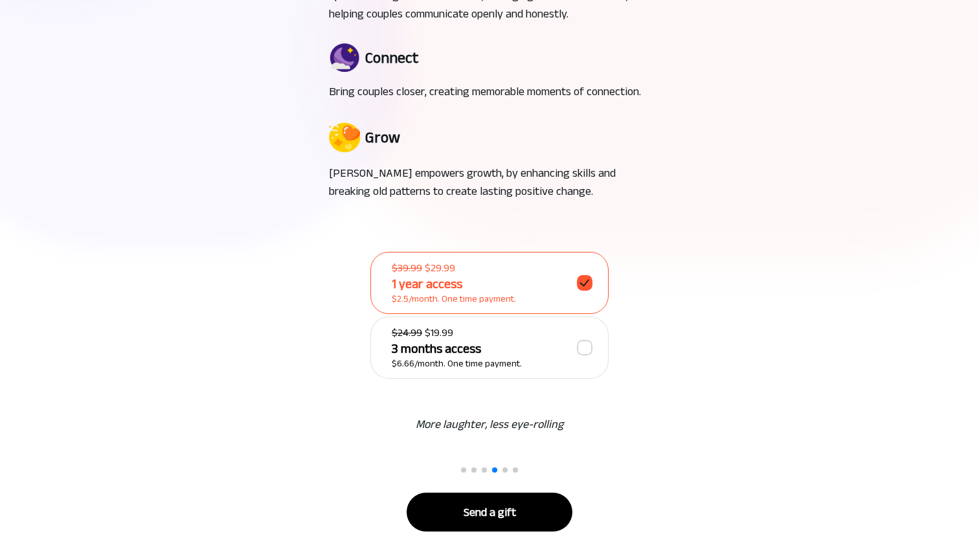  Describe the element at coordinates (392, 58) in the screenshot. I see `h3: Connect` at that location.